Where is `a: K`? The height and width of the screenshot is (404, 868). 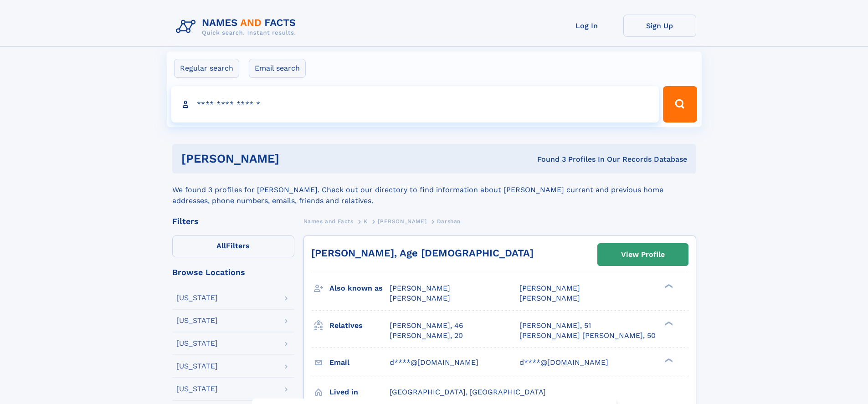
a: K is located at coordinates (366, 221).